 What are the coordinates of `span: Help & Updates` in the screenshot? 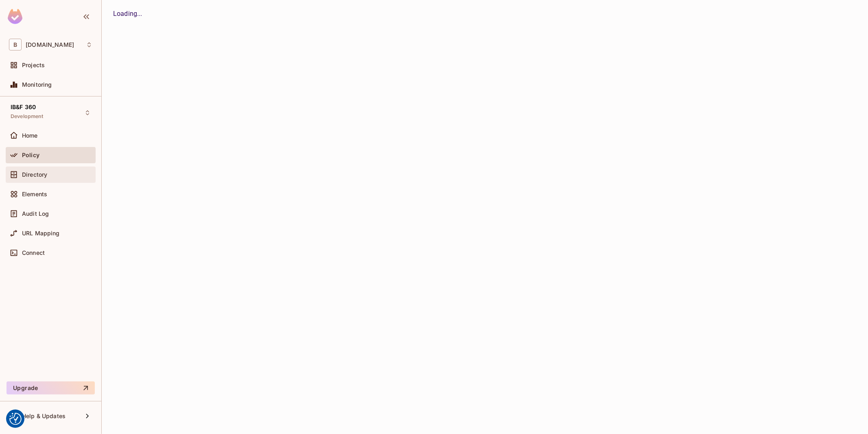 It's located at (44, 416).